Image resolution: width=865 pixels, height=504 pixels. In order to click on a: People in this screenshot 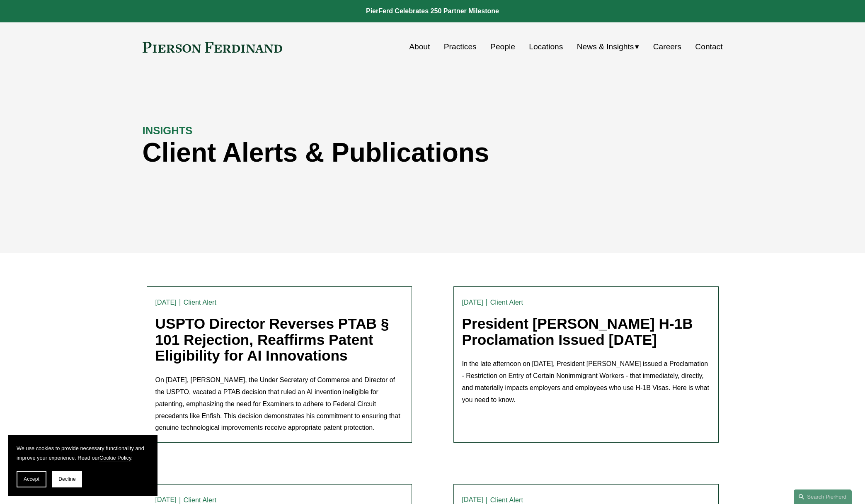, I will do `click(503, 47)`.